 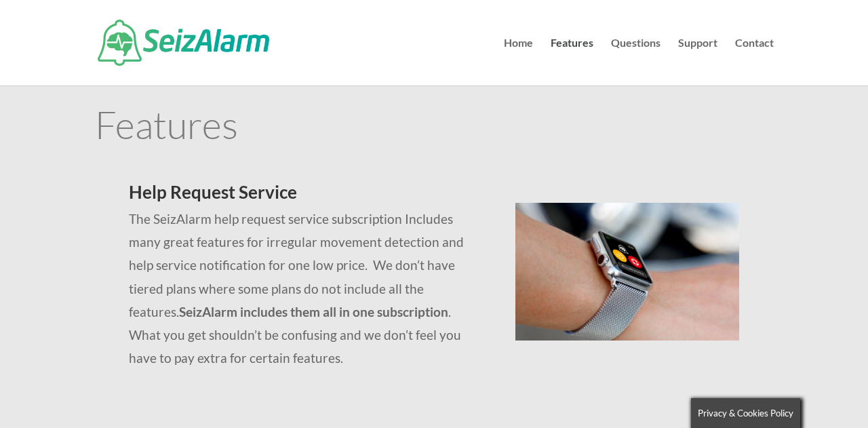 What do you see at coordinates (434, 127) in the screenshot?
I see `h1: Features` at bounding box center [434, 127].